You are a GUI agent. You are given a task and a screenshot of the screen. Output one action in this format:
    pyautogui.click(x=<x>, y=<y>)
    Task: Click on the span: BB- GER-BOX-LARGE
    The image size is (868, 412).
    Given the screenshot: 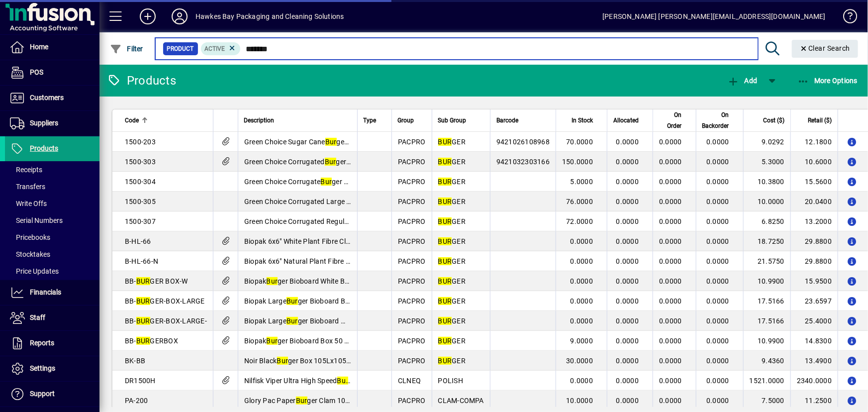 What is the action you would take?
    pyautogui.click(x=165, y=301)
    